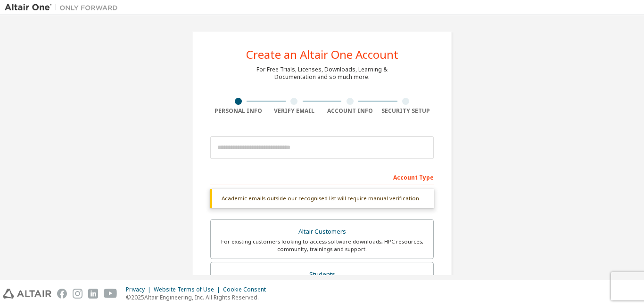  What do you see at coordinates (322, 54) in the screenshot?
I see `div: Create an Altair One Account` at bounding box center [322, 54].